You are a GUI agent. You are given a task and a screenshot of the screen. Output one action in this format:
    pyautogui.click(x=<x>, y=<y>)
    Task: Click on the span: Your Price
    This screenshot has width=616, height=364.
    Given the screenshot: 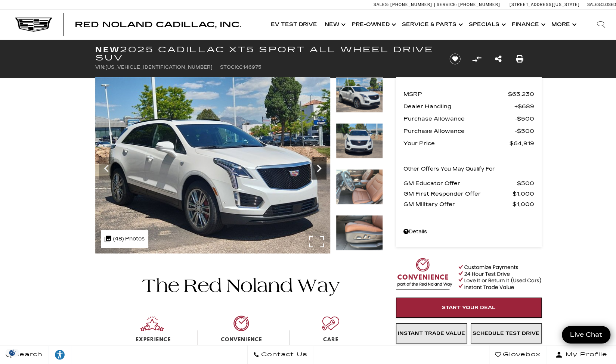 What is the action you would take?
    pyautogui.click(x=456, y=143)
    